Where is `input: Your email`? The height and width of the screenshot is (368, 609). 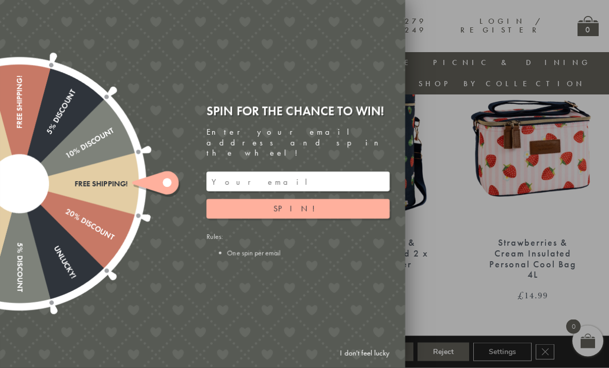 input: Your email is located at coordinates (298, 182).